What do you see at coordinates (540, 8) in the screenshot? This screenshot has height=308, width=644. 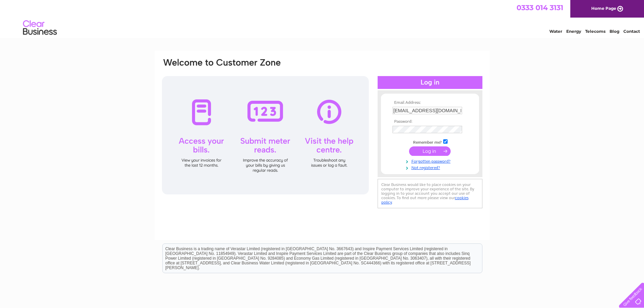 I see `span: 0333 014 3131` at bounding box center [540, 8].